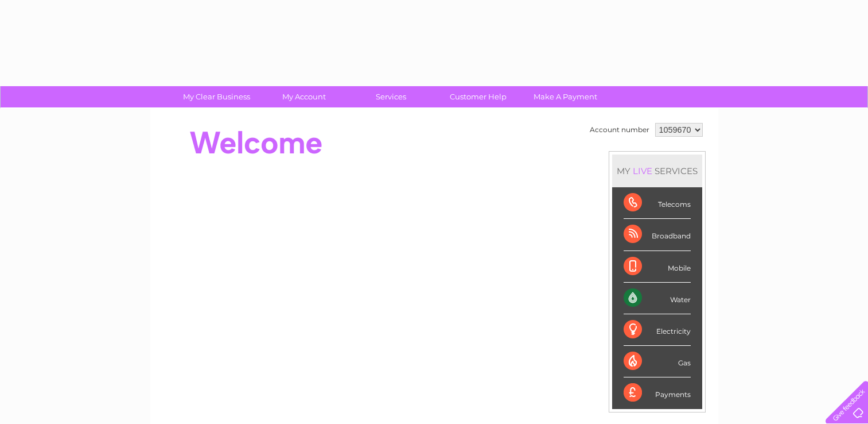 This screenshot has height=424, width=868. What do you see at coordinates (657, 267) in the screenshot?
I see `div: Mobile` at bounding box center [657, 267].